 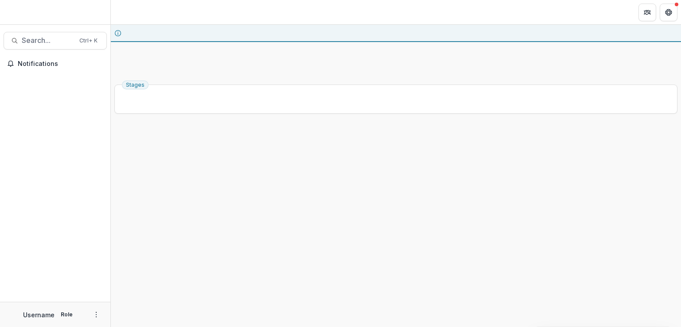 I want to click on span: Notifications, so click(x=60, y=64).